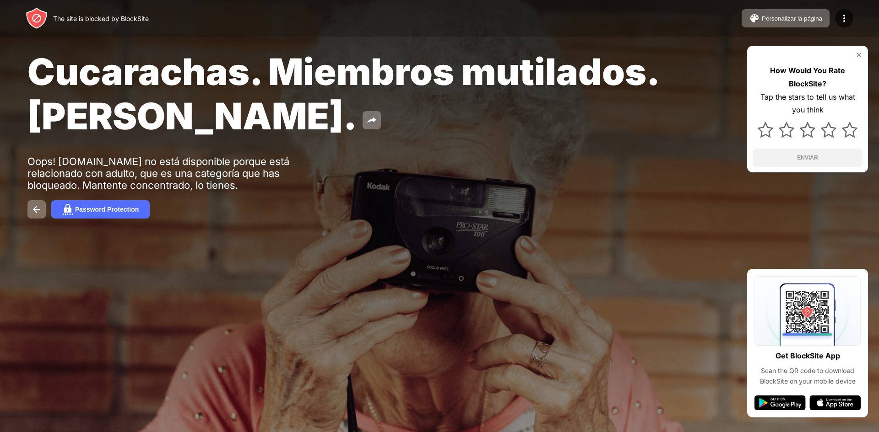  What do you see at coordinates (754, 18) in the screenshot?
I see `img: pallet.svg` at bounding box center [754, 18].